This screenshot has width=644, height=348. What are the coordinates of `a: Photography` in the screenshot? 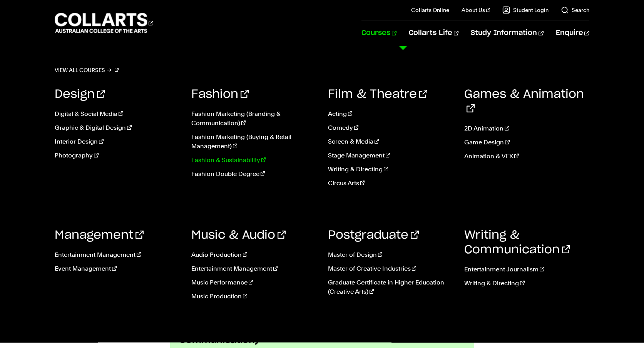 It's located at (117, 156).